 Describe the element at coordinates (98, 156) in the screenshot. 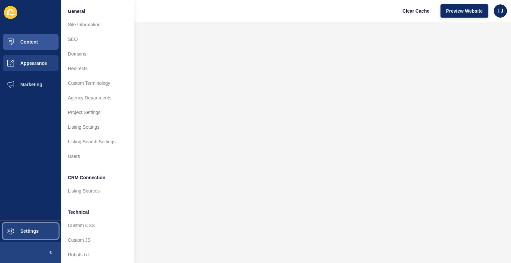

I see `a: Users` at that location.